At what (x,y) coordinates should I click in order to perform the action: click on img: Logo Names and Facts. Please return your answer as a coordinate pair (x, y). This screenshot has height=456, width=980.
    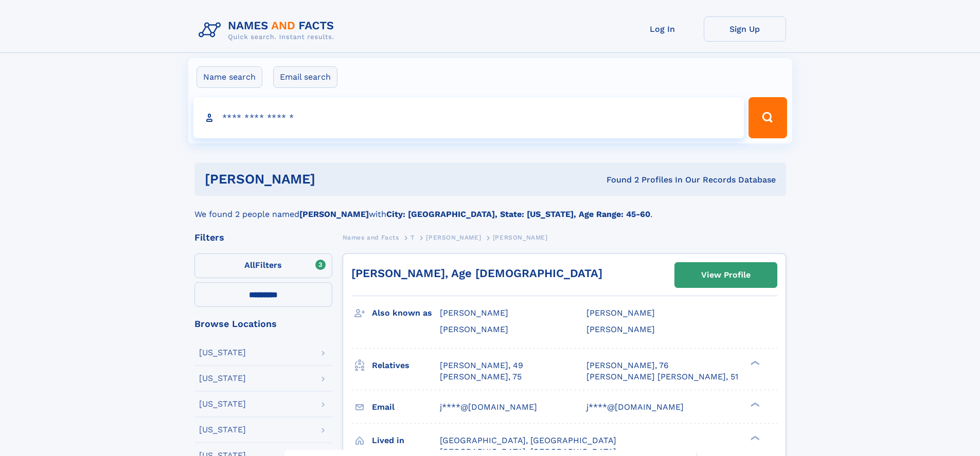
    Looking at the image, I should click on (268, 30).